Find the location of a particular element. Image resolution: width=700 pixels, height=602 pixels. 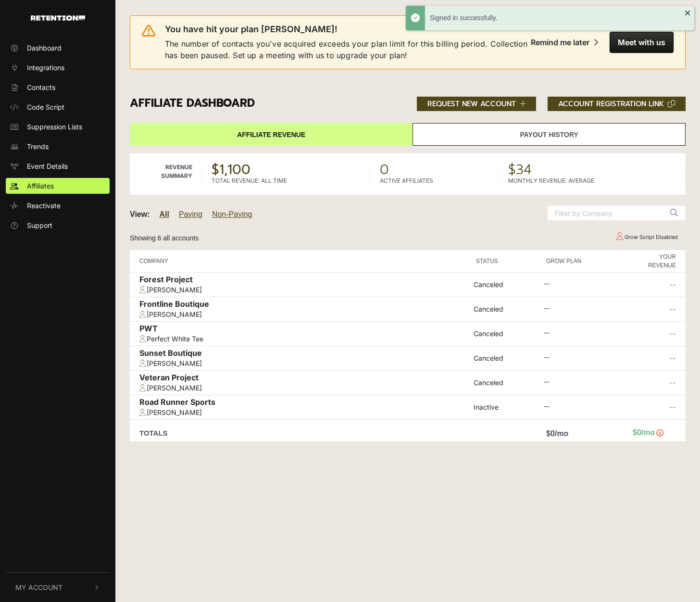

div: Perfect White Tee is located at coordinates (304, 339).